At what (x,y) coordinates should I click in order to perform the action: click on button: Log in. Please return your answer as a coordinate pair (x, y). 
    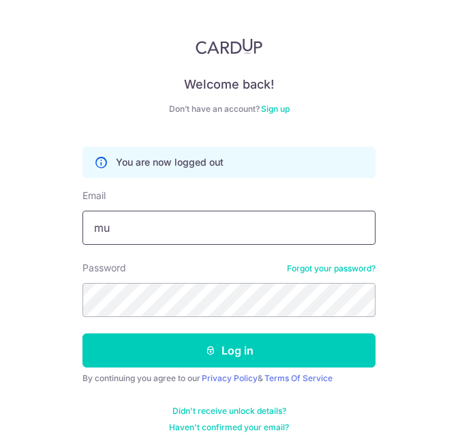
    Looking at the image, I should click on (229, 350).